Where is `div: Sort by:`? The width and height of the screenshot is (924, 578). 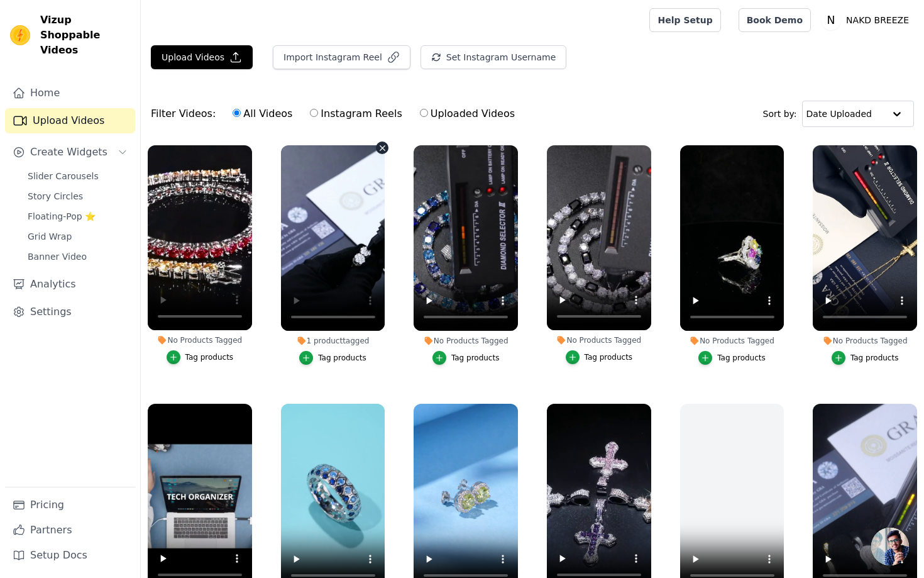 div: Sort by: is located at coordinates (839, 114).